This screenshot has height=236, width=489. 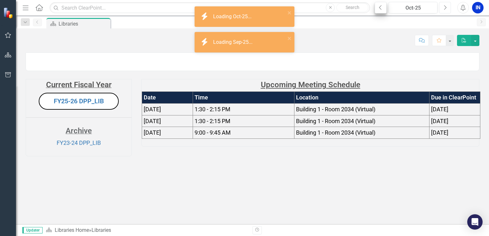 I want to click on strong: Upcoming Meeting Schedule, so click(x=310, y=85).